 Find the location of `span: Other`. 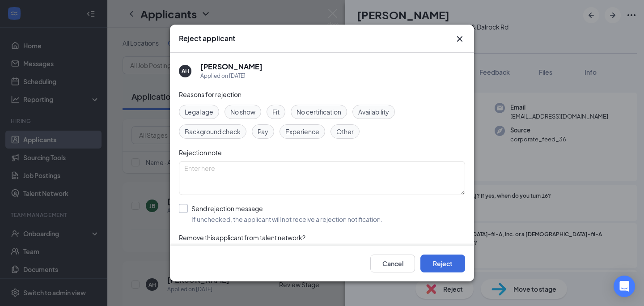

span: Other is located at coordinates (345, 131).